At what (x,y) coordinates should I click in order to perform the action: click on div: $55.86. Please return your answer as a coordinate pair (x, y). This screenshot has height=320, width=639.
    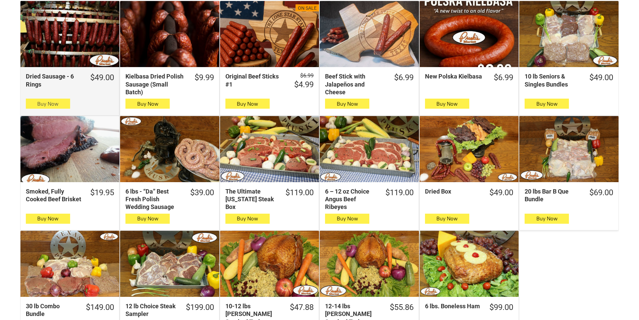
    Looking at the image, I should click on (402, 307).